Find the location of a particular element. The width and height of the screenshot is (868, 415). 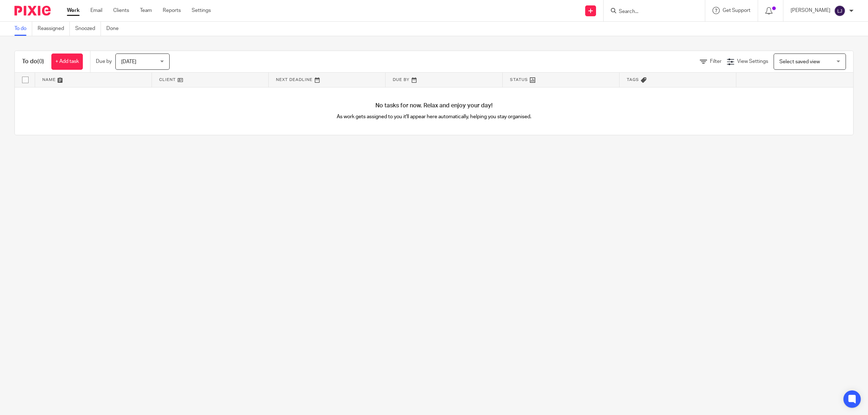

span: Select saved view is located at coordinates (800, 62).